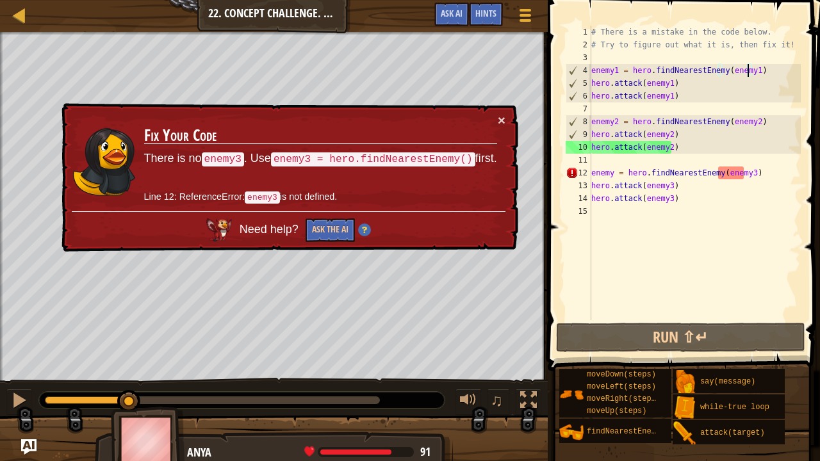 This screenshot has width=820, height=461. I want to click on p: Line 12: ReferenceError: is not defined., so click(320, 197).